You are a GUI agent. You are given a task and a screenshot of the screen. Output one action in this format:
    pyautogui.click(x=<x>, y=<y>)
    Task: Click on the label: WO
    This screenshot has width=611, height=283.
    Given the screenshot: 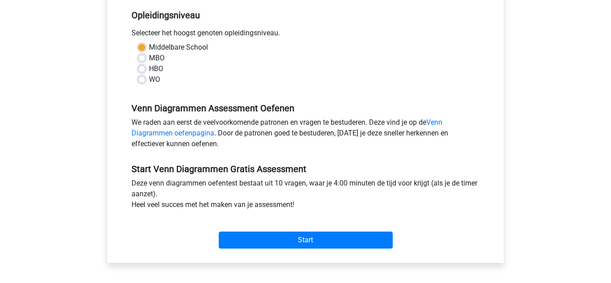 What is the action you would take?
    pyautogui.click(x=154, y=80)
    